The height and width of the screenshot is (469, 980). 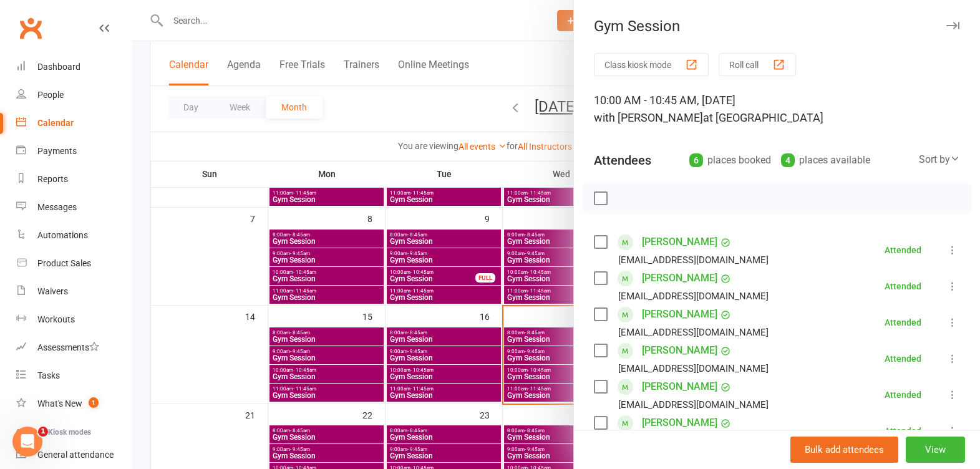 I want to click on button: Bulk add attendees, so click(x=844, y=450).